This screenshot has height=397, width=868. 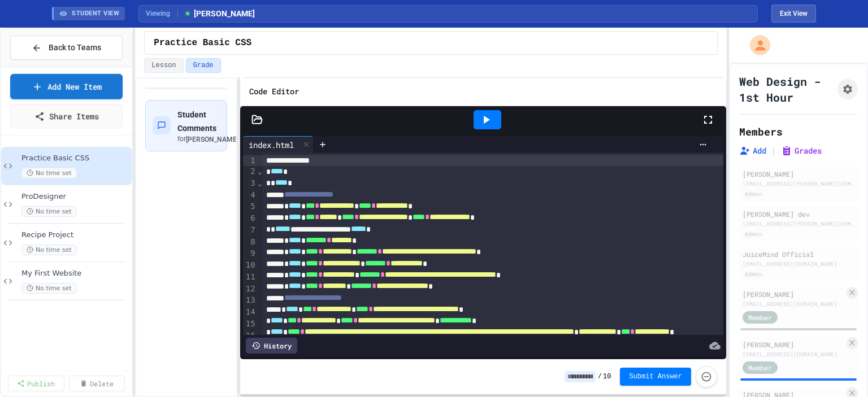 What do you see at coordinates (802, 151) in the screenshot?
I see `button: Grades` at bounding box center [802, 151].